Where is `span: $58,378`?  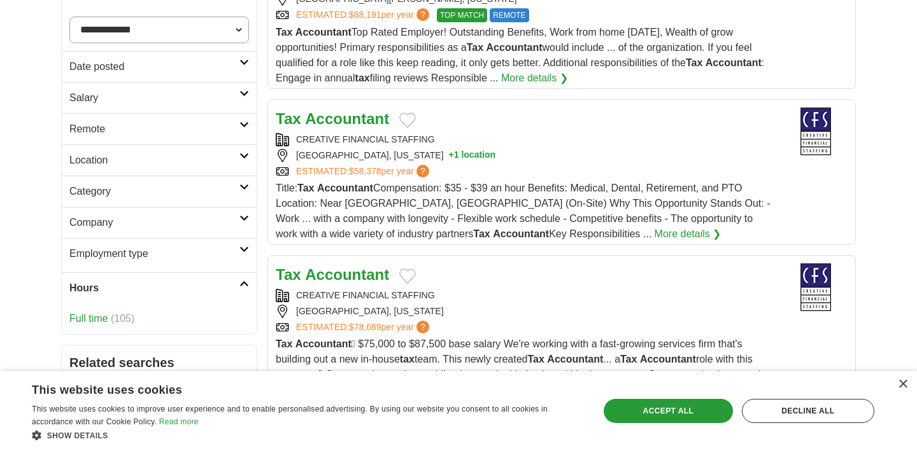
span: $58,378 is located at coordinates (365, 171).